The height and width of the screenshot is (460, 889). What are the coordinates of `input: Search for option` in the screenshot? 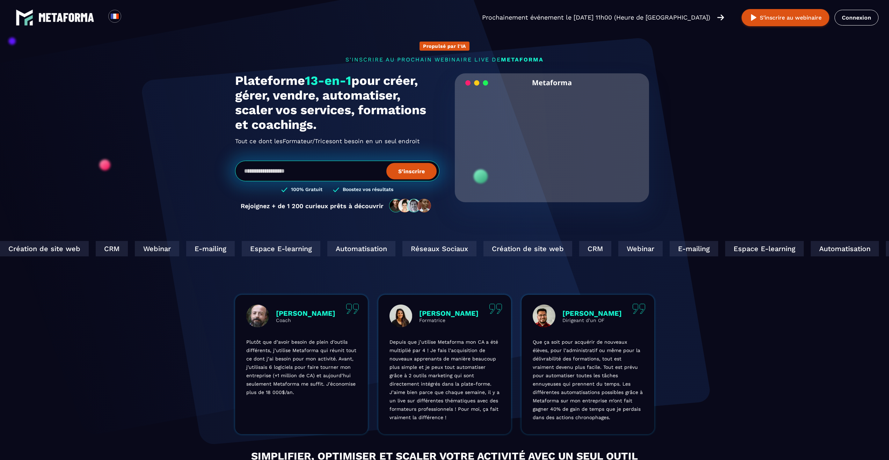 It's located at (130, 17).